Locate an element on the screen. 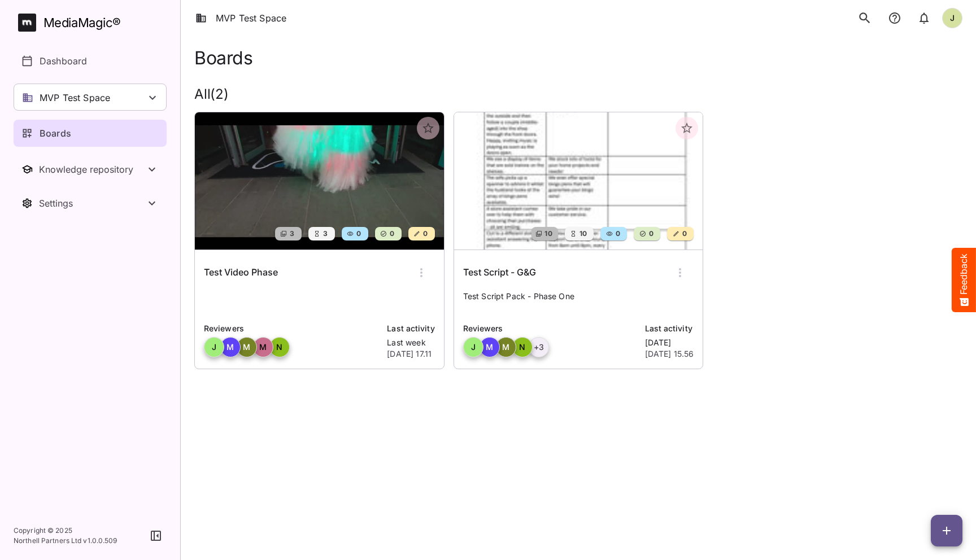 The height and width of the screenshot is (560, 976). a: Boards is located at coordinates (90, 133).